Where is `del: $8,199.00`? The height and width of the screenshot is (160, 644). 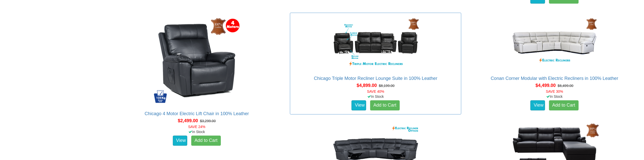
del: $8,199.00 is located at coordinates (386, 86).